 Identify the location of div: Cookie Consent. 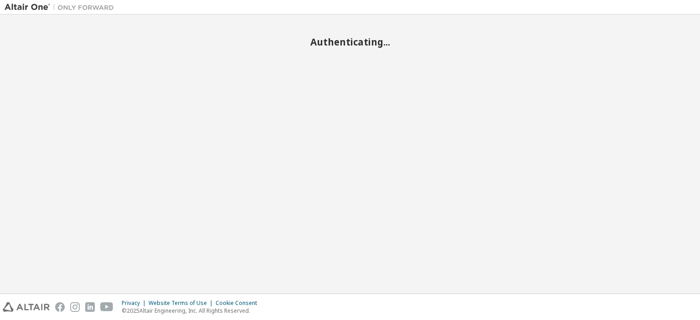
(239, 303).